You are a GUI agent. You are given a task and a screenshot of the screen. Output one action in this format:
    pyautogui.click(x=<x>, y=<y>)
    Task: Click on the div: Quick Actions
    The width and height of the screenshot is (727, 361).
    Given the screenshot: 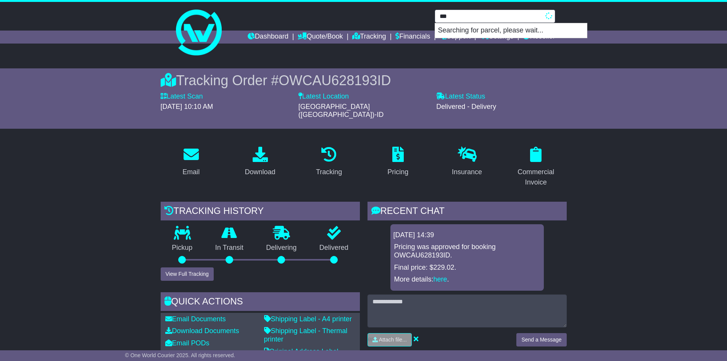 What is the action you would take?
    pyautogui.click(x=260, y=302)
    